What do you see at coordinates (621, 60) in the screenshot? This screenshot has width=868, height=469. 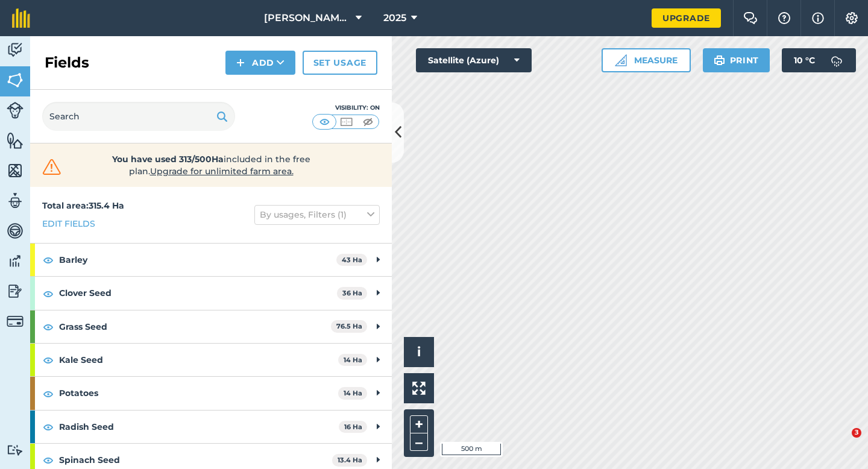 I see `img: Ruler icon` at bounding box center [621, 60].